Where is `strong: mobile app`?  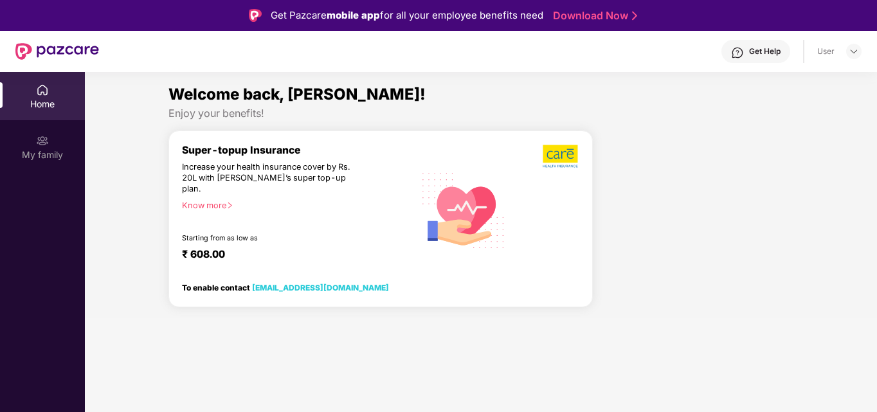 strong: mobile app is located at coordinates (353, 15).